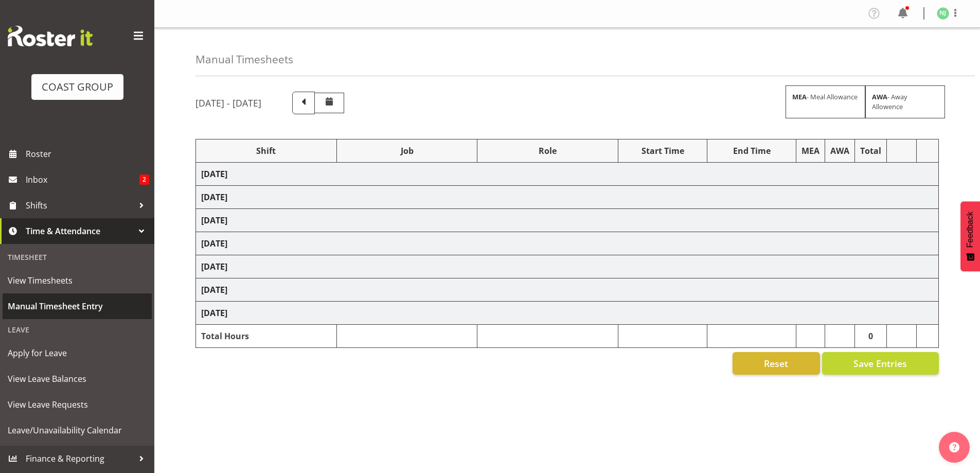  What do you see at coordinates (88, 154) in the screenshot?
I see `span: Roster` at bounding box center [88, 154].